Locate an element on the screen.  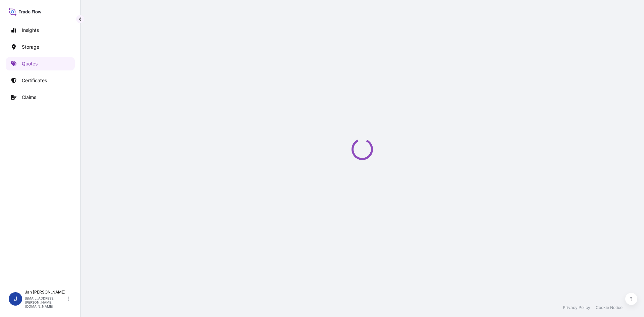
p: Claims is located at coordinates (29, 97).